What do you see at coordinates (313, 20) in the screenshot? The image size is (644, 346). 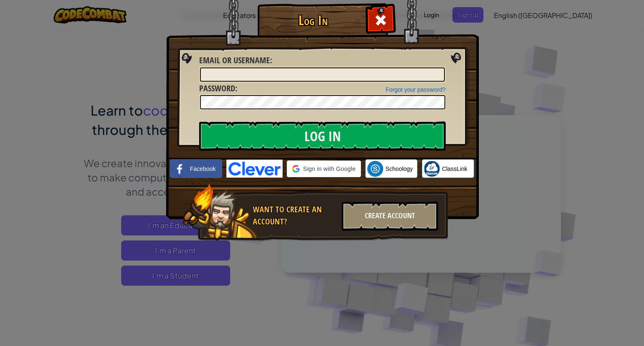 I see `h1: Log In` at bounding box center [313, 20].